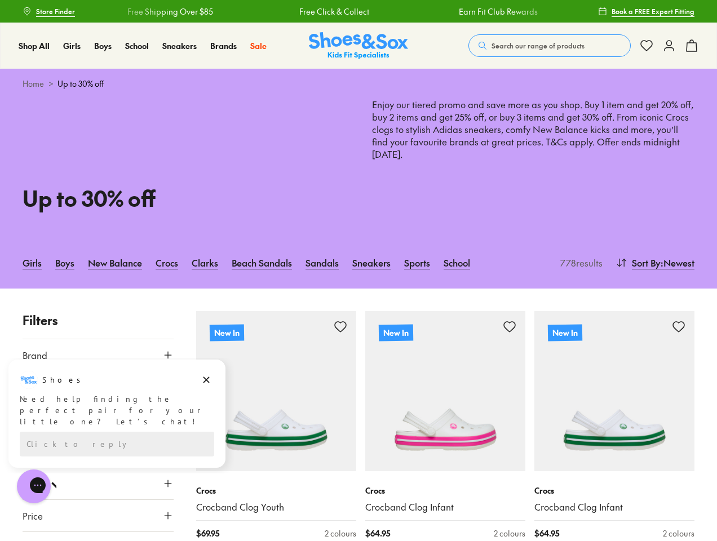 This screenshot has width=717, height=541. I want to click on span: Sale, so click(258, 46).